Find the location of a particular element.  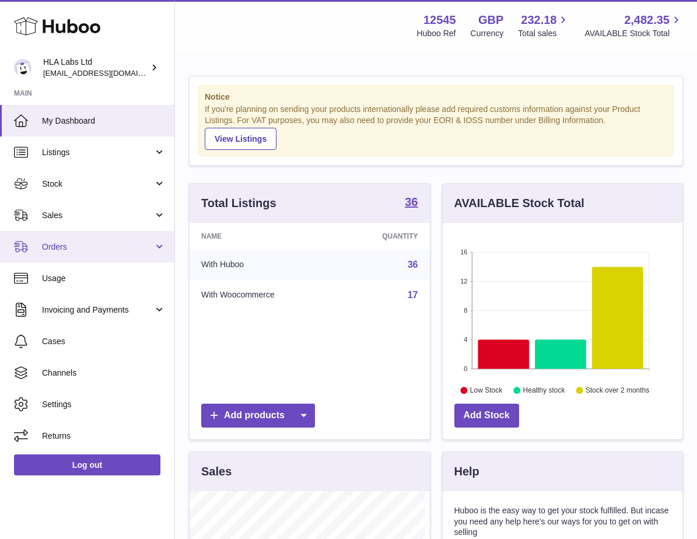

div: Huboo Ref is located at coordinates (436, 33).